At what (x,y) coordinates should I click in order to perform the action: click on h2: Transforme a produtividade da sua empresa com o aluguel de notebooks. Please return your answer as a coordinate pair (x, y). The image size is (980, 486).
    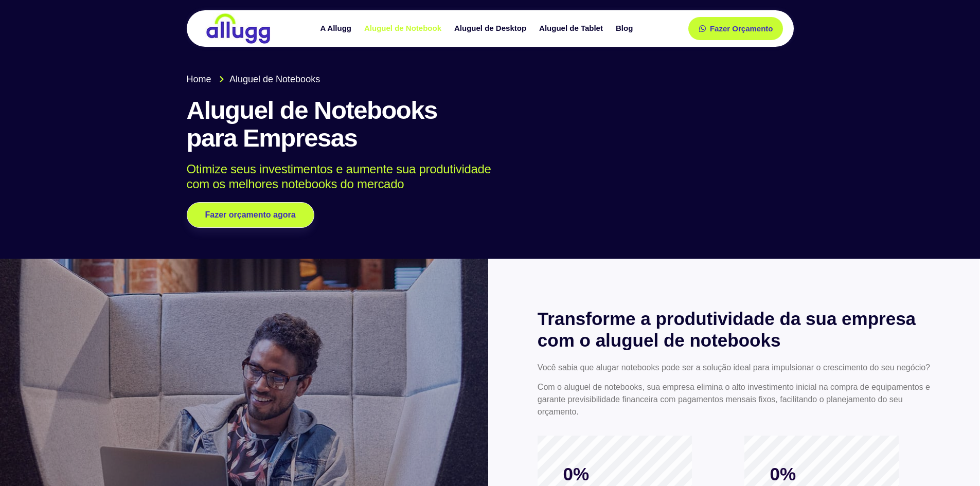
    Looking at the image, I should click on (734, 329).